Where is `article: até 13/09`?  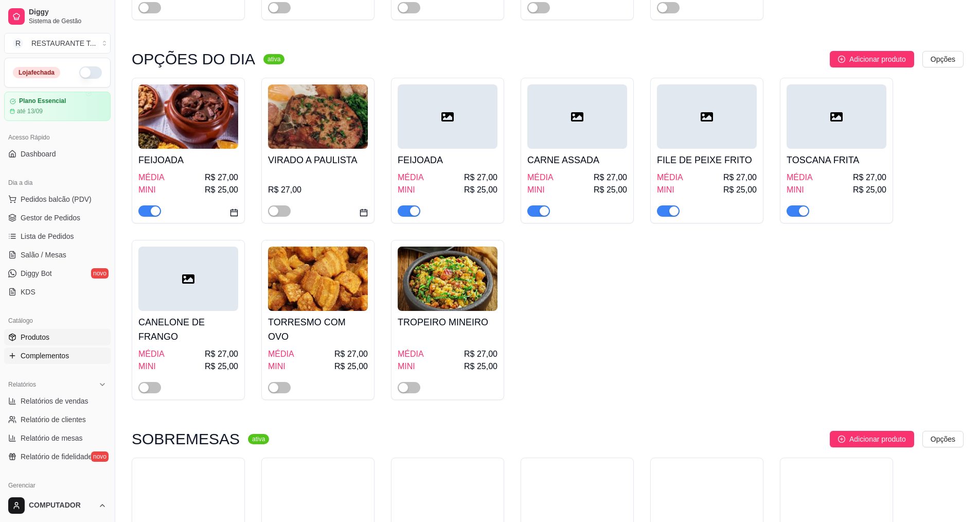
article: até 13/09 is located at coordinates (30, 111).